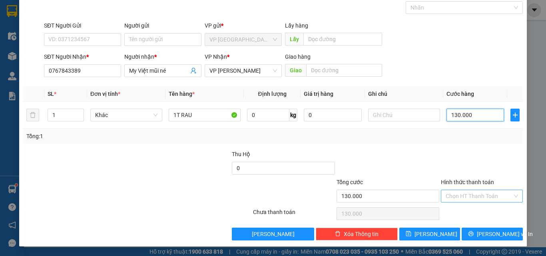 The width and height of the screenshot is (546, 256). I want to click on span: delete, so click(338, 234).